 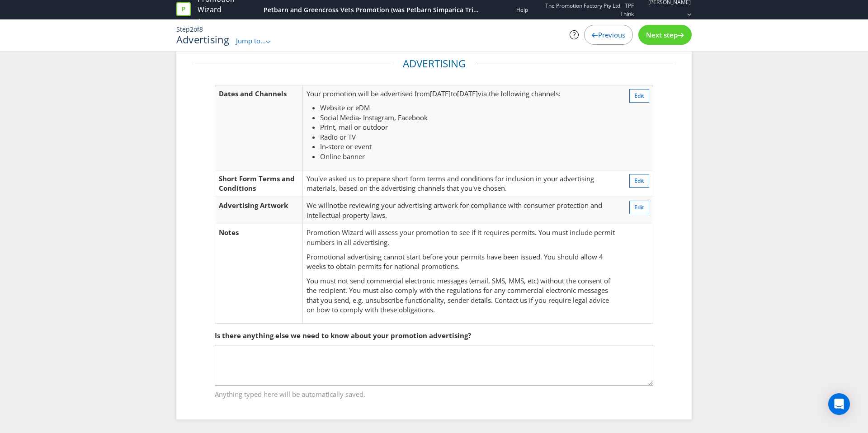 What do you see at coordinates (340, 118) in the screenshot?
I see `span: Social Media` at bounding box center [340, 118].